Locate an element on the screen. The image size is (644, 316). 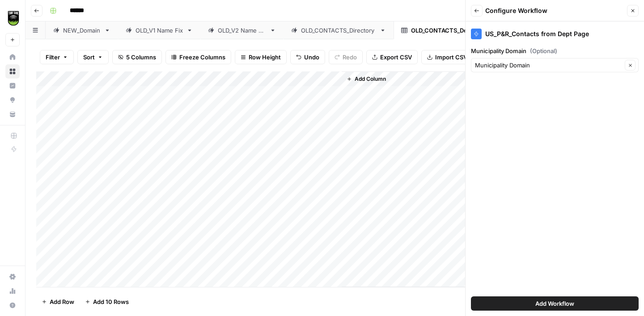
span: Undo is located at coordinates (312, 57).